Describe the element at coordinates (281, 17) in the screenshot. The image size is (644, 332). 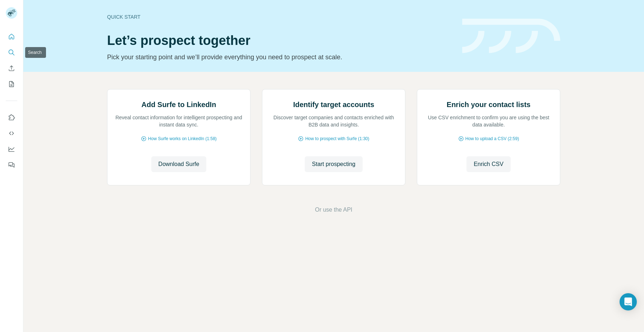
I see `div: Quick start` at that location.